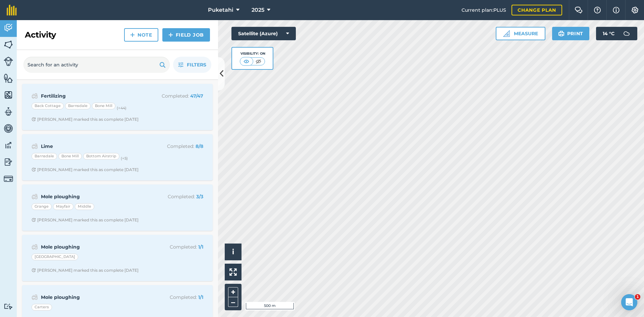 Image resolution: width=644 pixels, height=317 pixels. Describe the element at coordinates (40, 35) in the screenshot. I see `h2: Activity` at that location.